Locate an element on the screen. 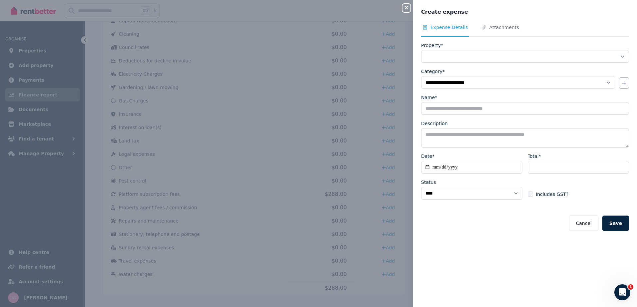  button: Cancel is located at coordinates (584, 223).